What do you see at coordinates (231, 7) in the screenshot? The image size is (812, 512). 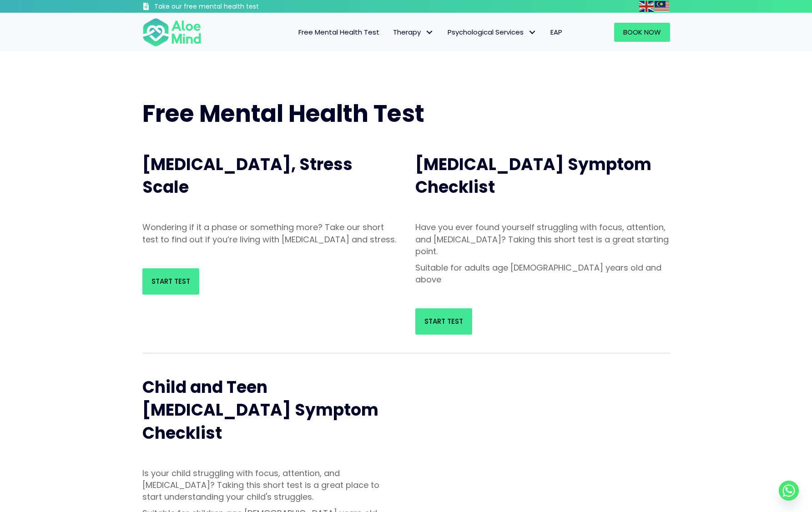 I see `h3: Take our free mental health test` at bounding box center [231, 7].